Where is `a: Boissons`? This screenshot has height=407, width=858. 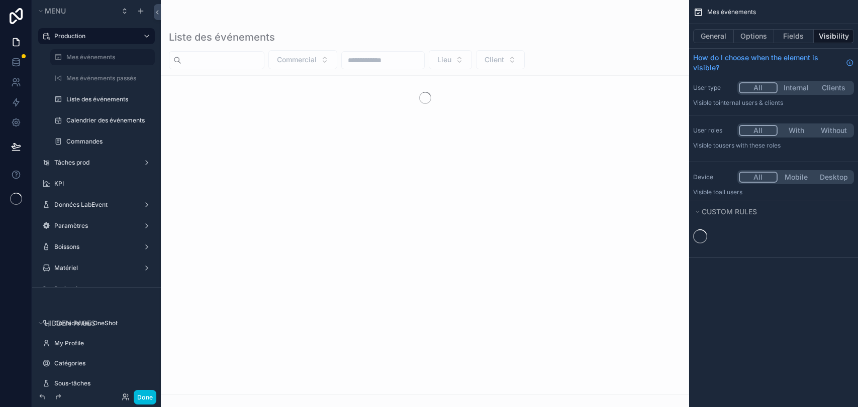
a: Boissons is located at coordinates (94, 247).